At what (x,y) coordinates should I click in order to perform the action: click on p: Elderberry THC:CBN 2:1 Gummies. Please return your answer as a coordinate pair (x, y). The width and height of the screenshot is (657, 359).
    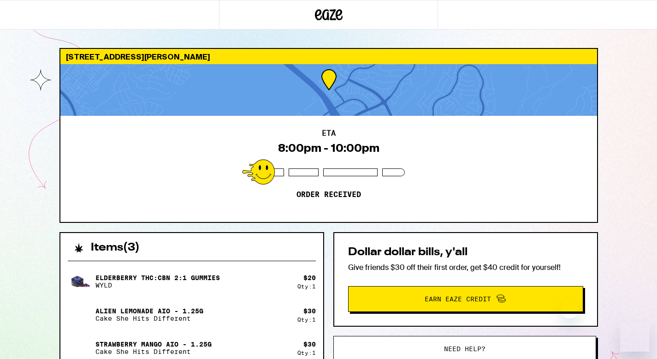
    Looking at the image, I should click on (158, 277).